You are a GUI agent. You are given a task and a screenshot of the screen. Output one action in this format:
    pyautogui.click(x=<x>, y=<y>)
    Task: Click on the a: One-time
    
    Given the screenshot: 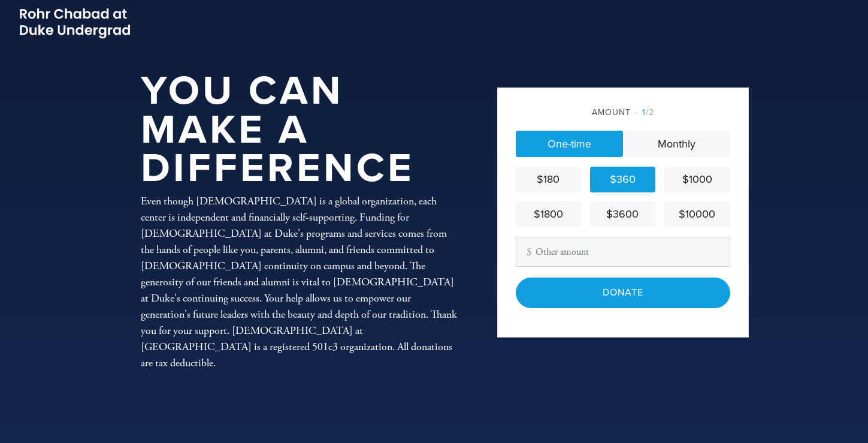 What is the action you would take?
    pyautogui.click(x=569, y=144)
    